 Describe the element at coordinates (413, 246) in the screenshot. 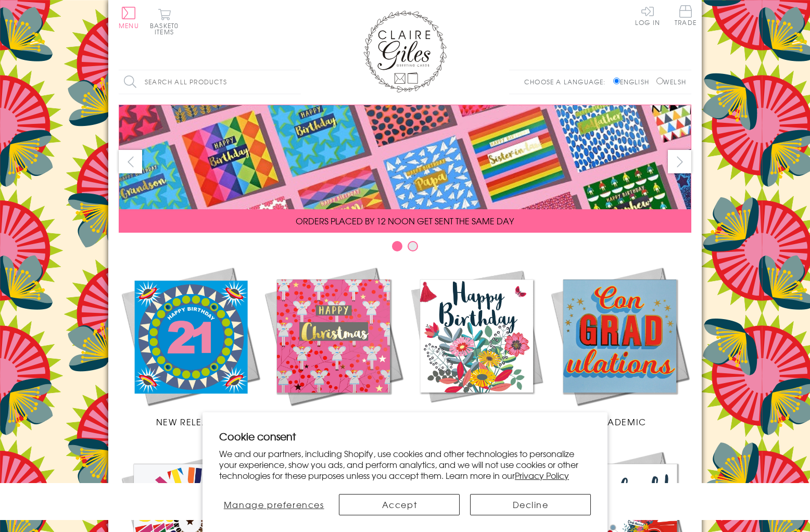

I see `button: Carousel Page 2` at that location.